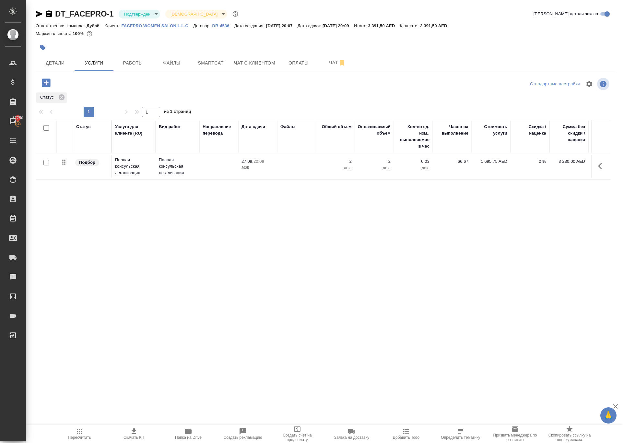 The image size is (623, 443). Describe the element at coordinates (515, 437) in the screenshot. I see `span: Призвать менеджера по развитию` at that location.